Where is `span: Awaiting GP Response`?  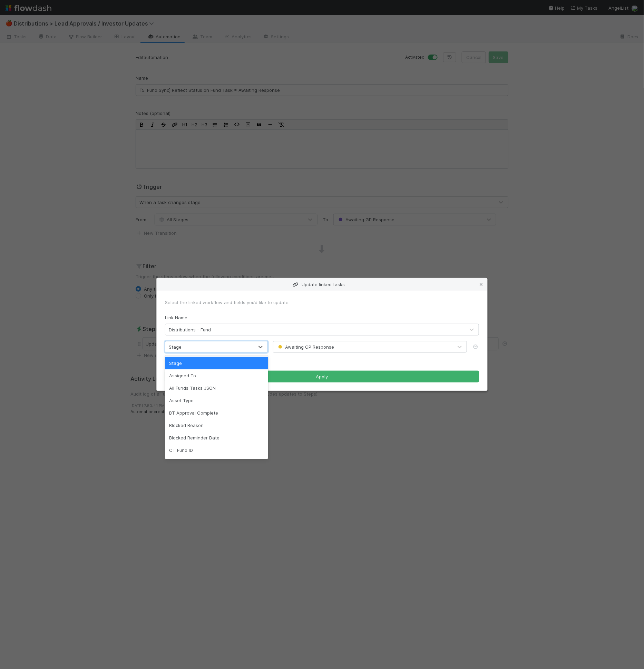
span: Awaiting GP Response is located at coordinates (305, 347).